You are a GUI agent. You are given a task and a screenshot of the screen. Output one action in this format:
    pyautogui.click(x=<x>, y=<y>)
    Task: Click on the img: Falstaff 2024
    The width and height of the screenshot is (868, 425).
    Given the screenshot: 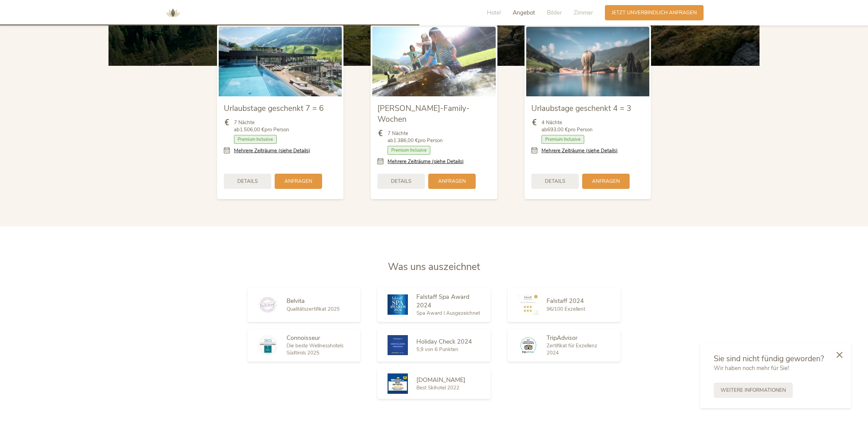 What is the action you would take?
    pyautogui.click(x=528, y=304)
    